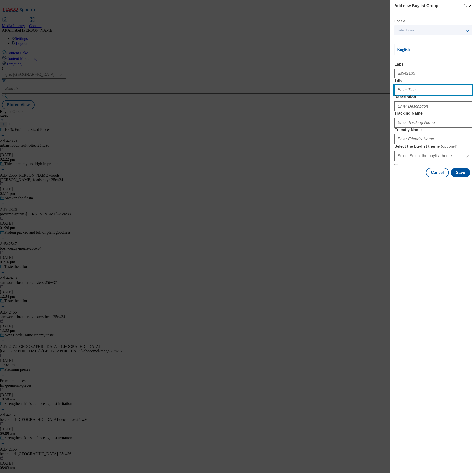 Image resolution: width=476 pixels, height=473 pixels. What do you see at coordinates (416, 6) in the screenshot?
I see `h4: Add new Buylist Group` at bounding box center [416, 6].